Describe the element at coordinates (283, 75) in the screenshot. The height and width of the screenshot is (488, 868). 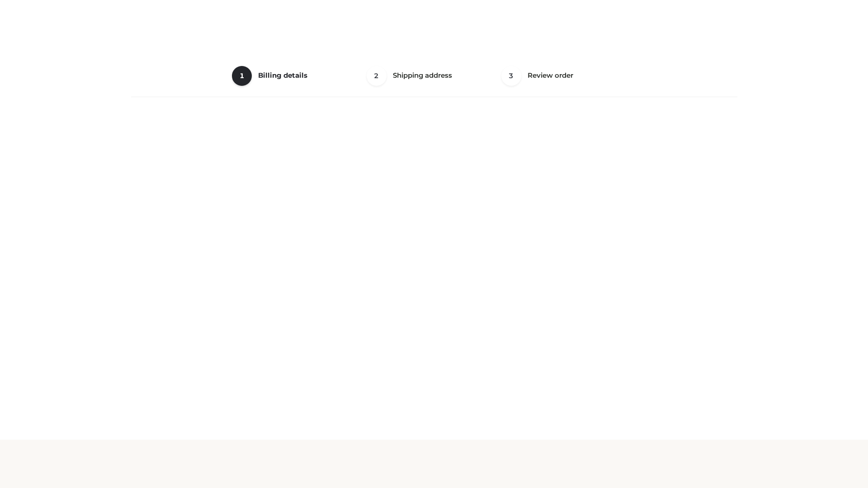
I see `span: Billing details` at that location.